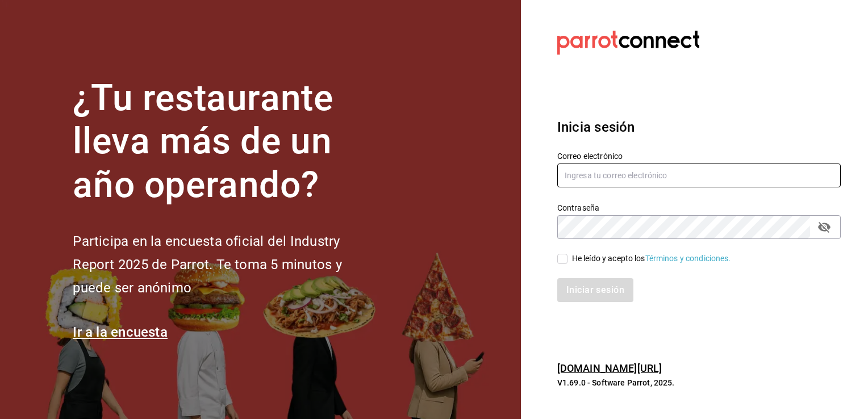  Describe the element at coordinates (699, 127) in the screenshot. I see `h3: Inicia sesión` at that location.